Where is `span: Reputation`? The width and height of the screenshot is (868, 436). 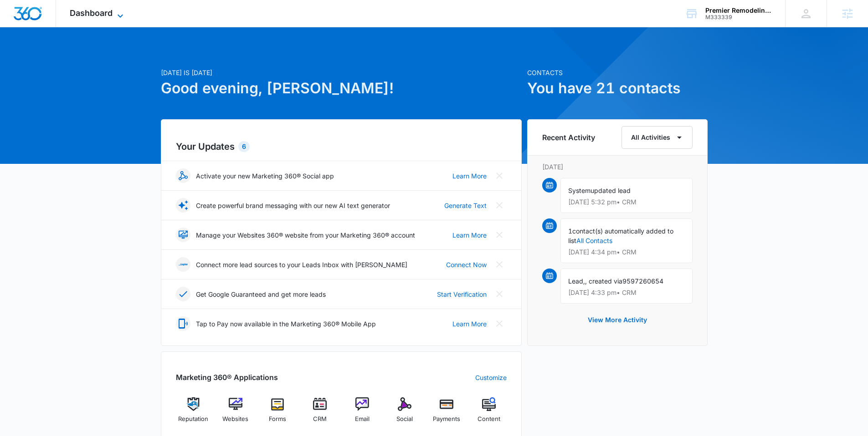
span: Reputation is located at coordinates (193, 419).